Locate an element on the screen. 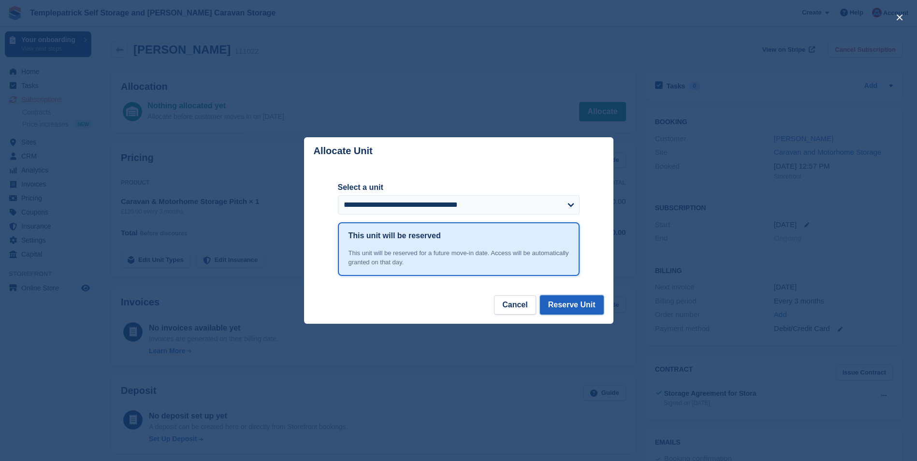 Image resolution: width=917 pixels, height=461 pixels. button: Cancel is located at coordinates (515, 305).